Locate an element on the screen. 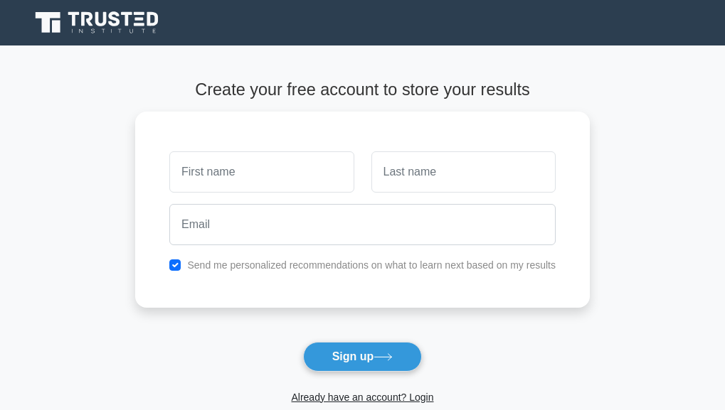 Image resolution: width=725 pixels, height=410 pixels. input: First name is located at coordinates (261, 172).